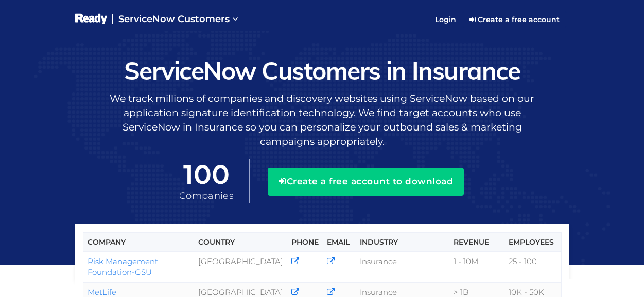 Image resolution: width=644 pixels, height=297 pixels. Describe the element at coordinates (178, 20) in the screenshot. I see `a: ServiceNow Customers` at that location.